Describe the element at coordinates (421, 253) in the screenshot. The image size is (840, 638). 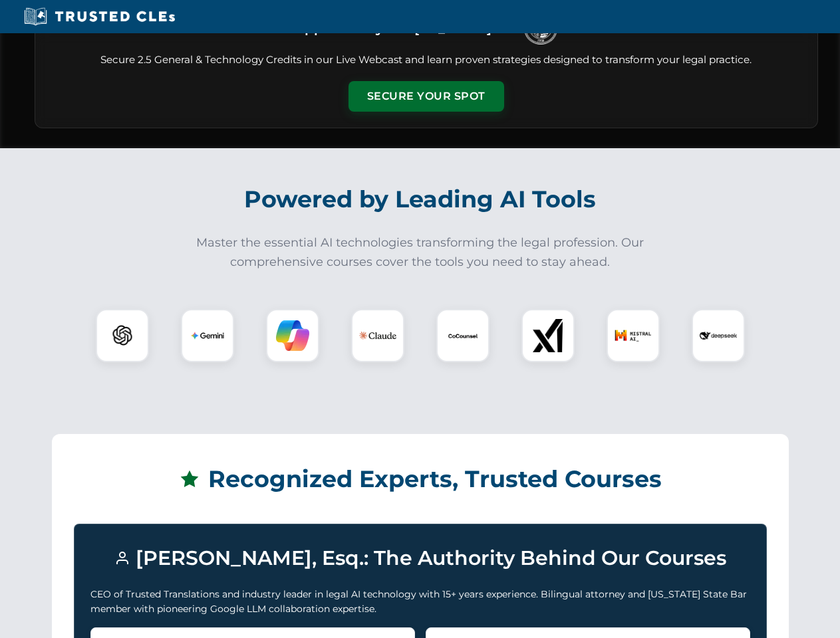
I see `p: Master the essential AI technologies transforming the legal profession. Our comprehensive courses...` at that location.